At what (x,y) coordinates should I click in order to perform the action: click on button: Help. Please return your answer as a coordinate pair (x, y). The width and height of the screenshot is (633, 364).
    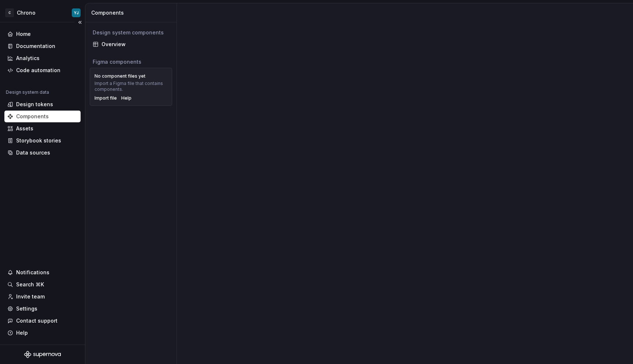
    Looking at the image, I should click on (43, 333).